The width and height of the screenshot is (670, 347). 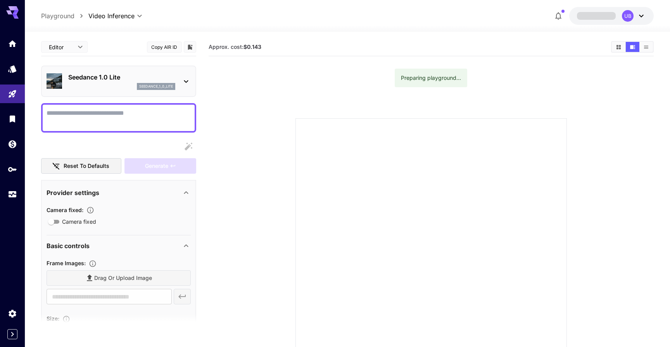 What do you see at coordinates (119, 193) in the screenshot?
I see `div: Provider settings` at bounding box center [119, 193].